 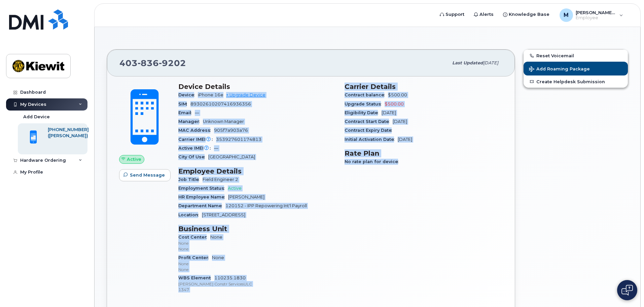 What do you see at coordinates (196, 130) in the screenshot?
I see `span: MAC Address` at bounding box center [196, 130].